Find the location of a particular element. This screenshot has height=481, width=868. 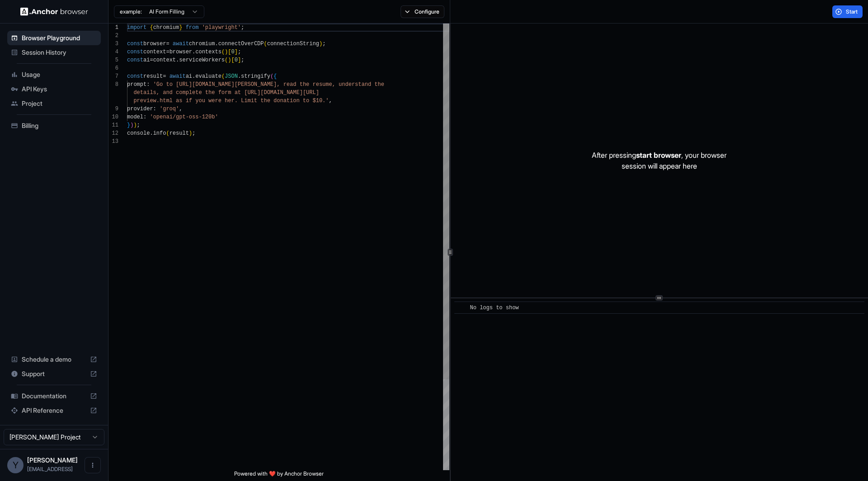

span: Support is located at coordinates (53, 374).